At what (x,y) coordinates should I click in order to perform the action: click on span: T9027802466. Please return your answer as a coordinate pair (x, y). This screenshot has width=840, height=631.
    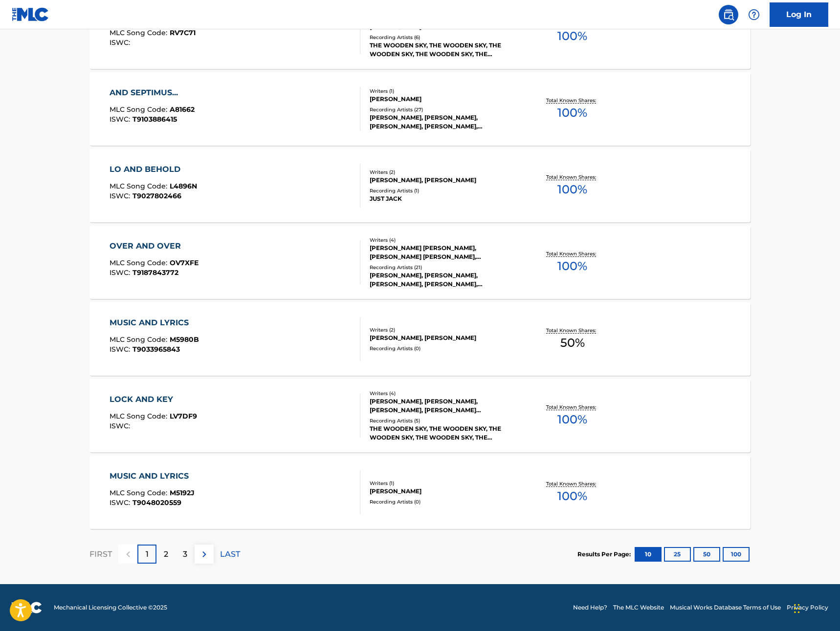
    Looking at the image, I should click on (157, 196).